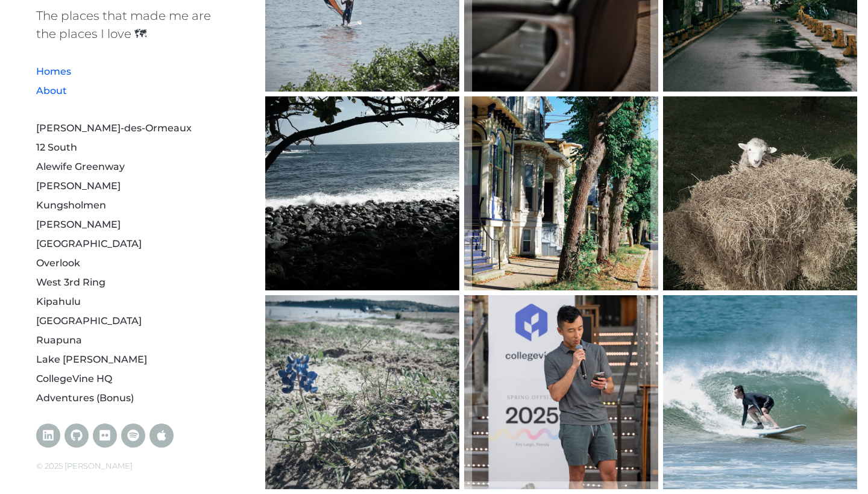 This screenshot has height=494, width=868. What do you see at coordinates (760, 194) in the screenshot?
I see `img: Ruapuna` at bounding box center [760, 194].